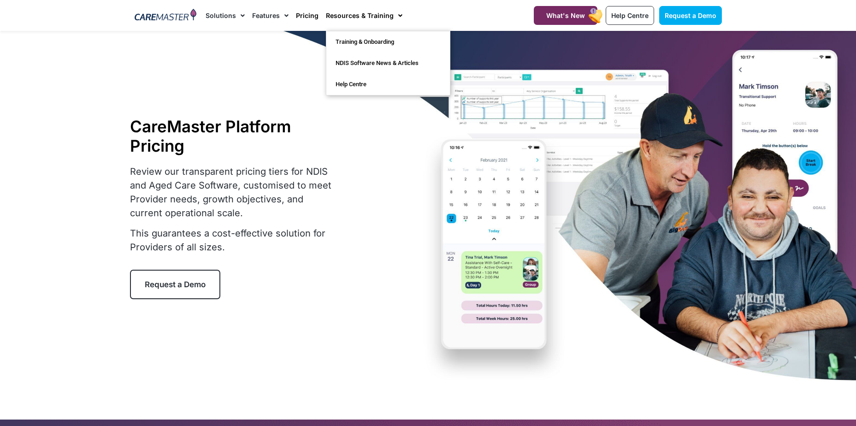 The image size is (856, 426). I want to click on a: NDIS Software News & Articles, so click(388, 63).